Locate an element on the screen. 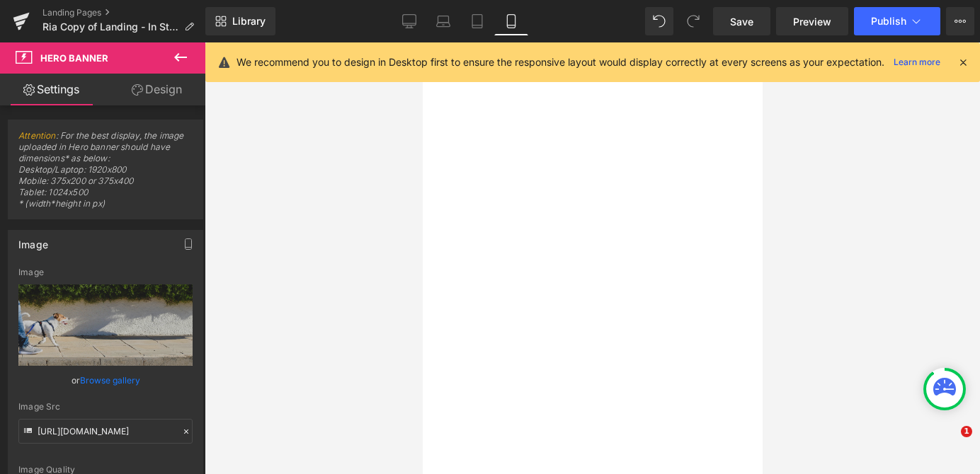 Image resolution: width=980 pixels, height=474 pixels. a: Learn more is located at coordinates (917, 62).